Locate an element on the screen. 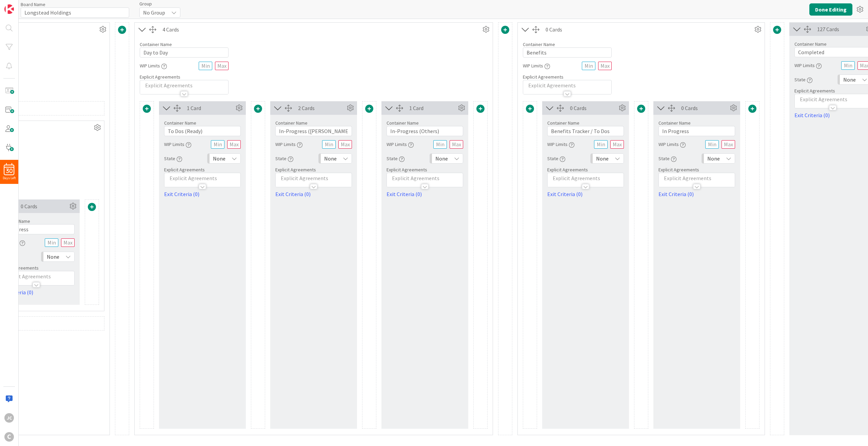 Image resolution: width=868 pixels, height=446 pixels. div: 2 Cards is located at coordinates (322, 108).